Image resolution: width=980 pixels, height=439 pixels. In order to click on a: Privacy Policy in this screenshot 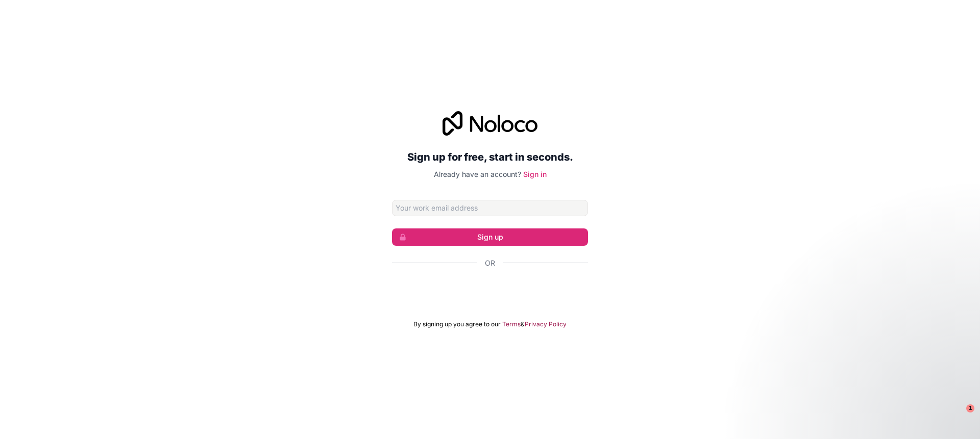, I will do `click(546, 324)`.